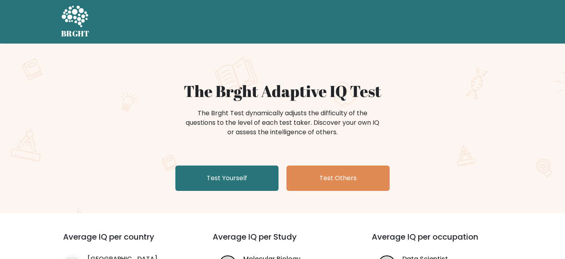 Image resolution: width=565 pixels, height=259 pixels. What do you see at coordinates (282, 123) in the screenshot?
I see `div: The Brght Test dynamically adjusts the difficulty of the questions to the level of each test take...` at bounding box center [282, 123].